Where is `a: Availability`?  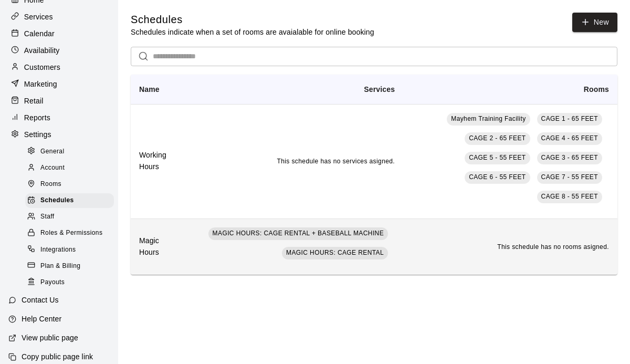
a: Availability is located at coordinates (59, 51).